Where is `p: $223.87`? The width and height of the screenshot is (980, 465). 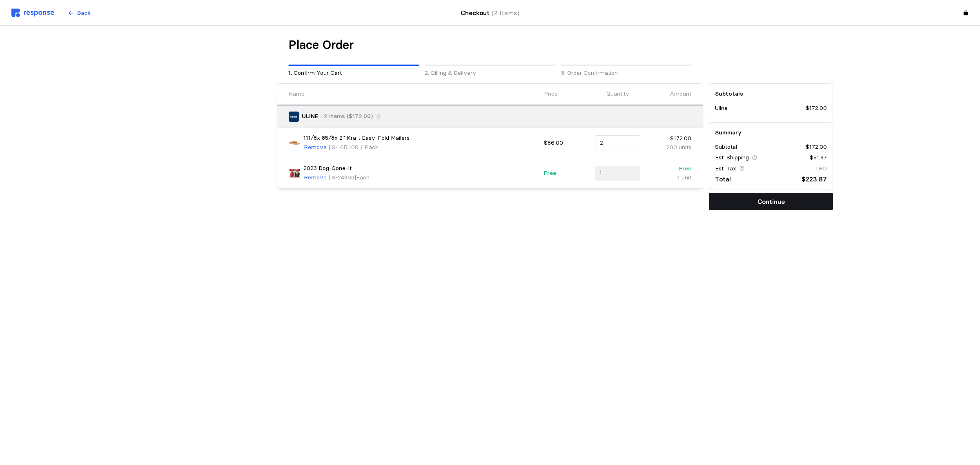 p: $223.87 is located at coordinates (814, 179).